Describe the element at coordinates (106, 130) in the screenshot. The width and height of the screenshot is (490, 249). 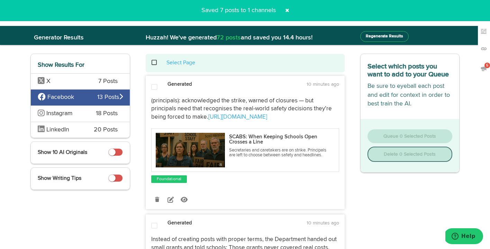
I see `span: 20 Posts` at that location.